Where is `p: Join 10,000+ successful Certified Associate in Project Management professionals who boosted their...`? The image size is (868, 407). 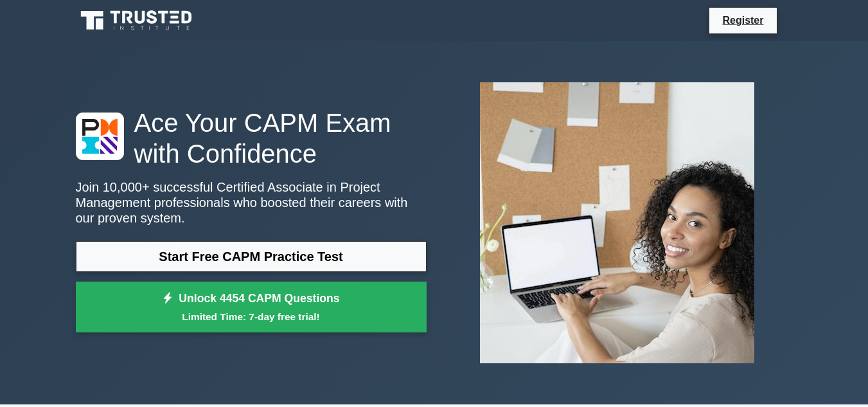 p: Join 10,000+ successful Certified Associate in Project Management professionals who boosted their... is located at coordinates (252, 203).